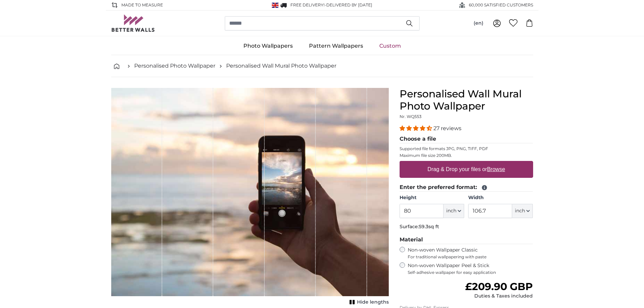 This screenshot has width=644, height=308. I want to click on button: Hide lengths, so click(368, 303).